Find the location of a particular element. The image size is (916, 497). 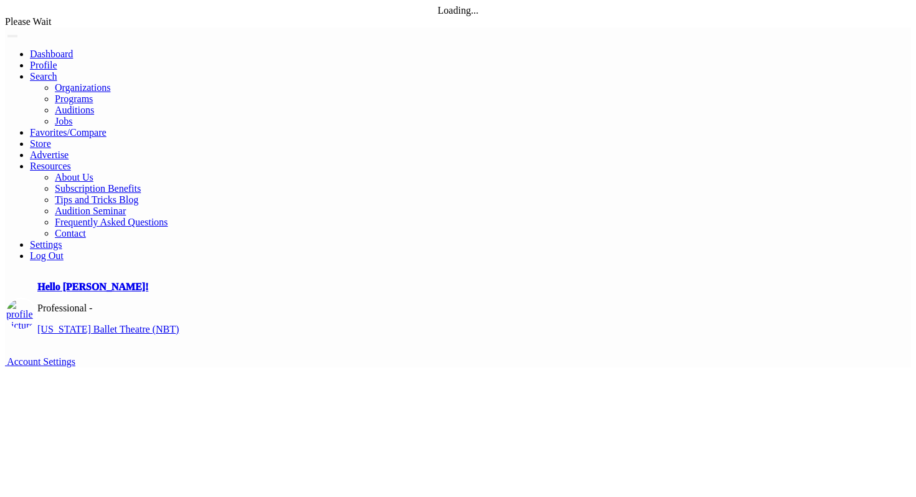

button: Toggle navigation is located at coordinates (12, 36).